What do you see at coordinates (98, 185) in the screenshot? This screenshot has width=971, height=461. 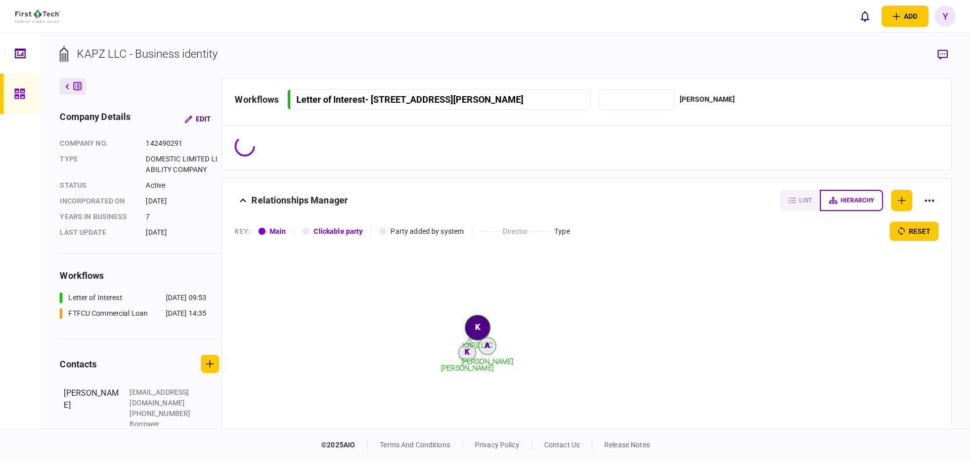 I see `div: status` at bounding box center [98, 185].